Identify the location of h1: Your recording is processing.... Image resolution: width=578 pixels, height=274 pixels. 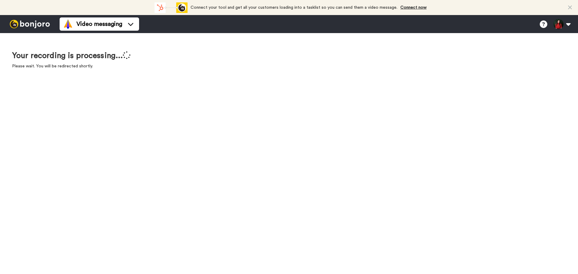
(71, 56).